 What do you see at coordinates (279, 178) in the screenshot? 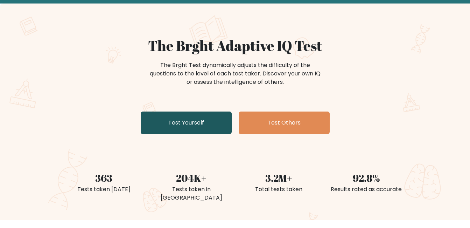
I see `div: 3.2M+` at bounding box center [279, 178].